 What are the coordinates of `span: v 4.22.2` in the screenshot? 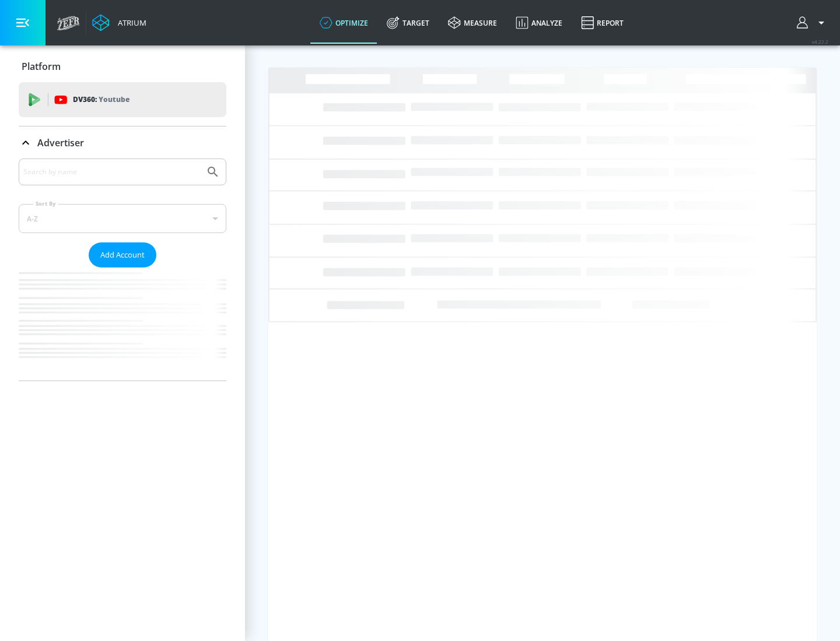 It's located at (820, 42).